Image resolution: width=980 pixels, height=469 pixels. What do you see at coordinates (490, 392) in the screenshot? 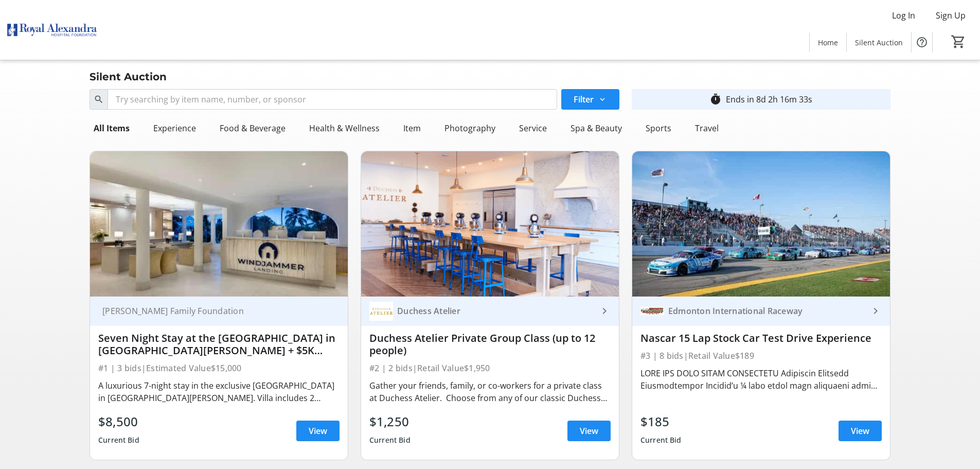
I see `div: Gather your friends, family, or co-workers for a private class at Duchess Atelier. Choose from an...` at bounding box center [490, 392].